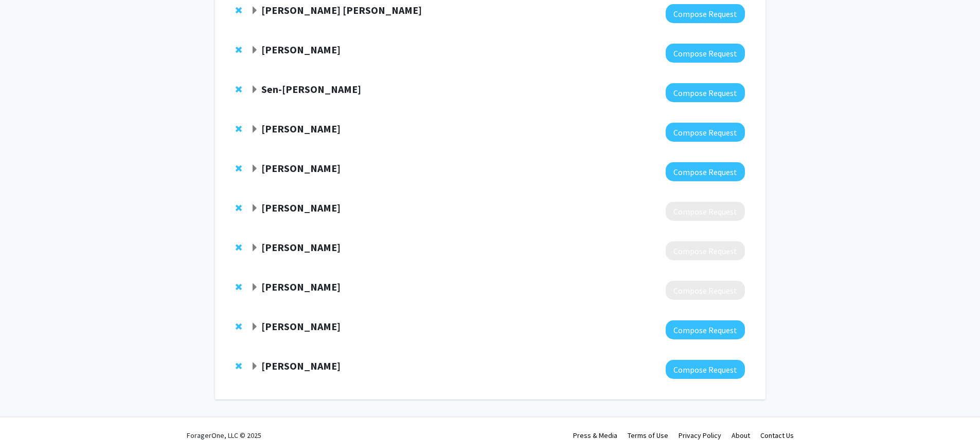  Describe the element at coordinates (700, 436) in the screenshot. I see `a: Privacy Policy` at that location.